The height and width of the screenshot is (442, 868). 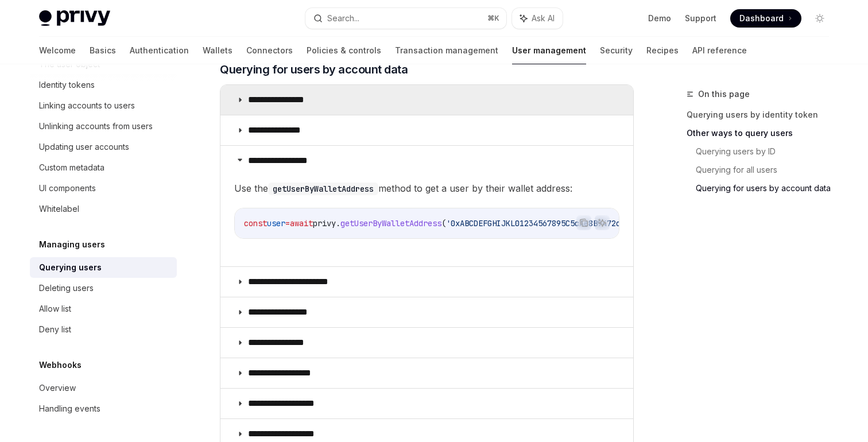 What do you see at coordinates (762, 133) in the screenshot?
I see `a: Other ways to query users` at bounding box center [762, 133].